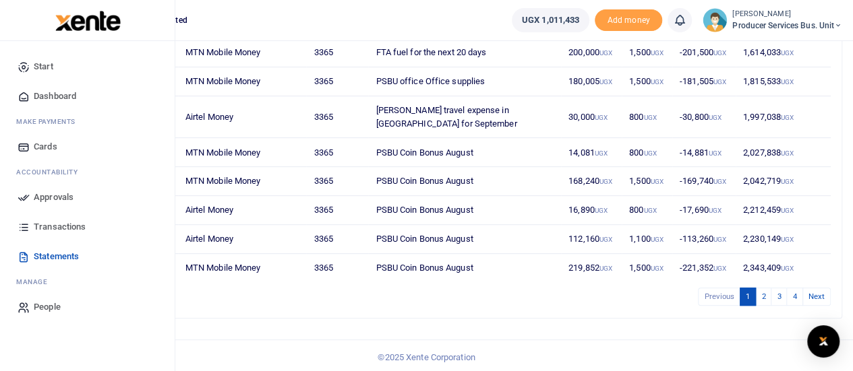 The image size is (853, 371). Describe the element at coordinates (87, 67) in the screenshot. I see `a: Start` at that location.